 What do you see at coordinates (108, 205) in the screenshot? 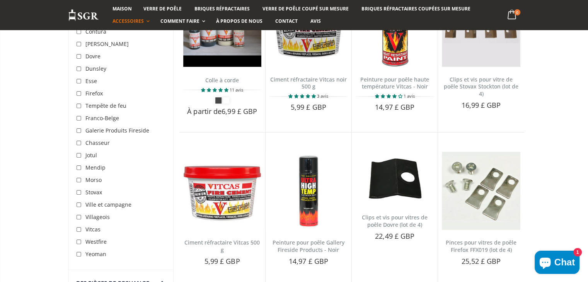
I see `font: Ville et campagne` at bounding box center [108, 205].